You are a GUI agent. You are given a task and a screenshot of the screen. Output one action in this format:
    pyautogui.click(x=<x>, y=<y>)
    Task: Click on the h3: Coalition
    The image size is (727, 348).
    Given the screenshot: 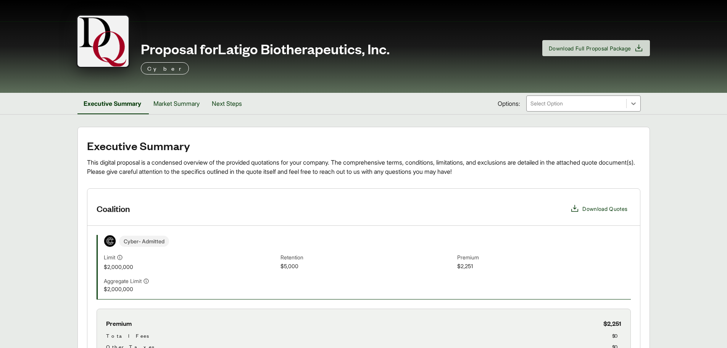 What is the action you would take?
    pyautogui.click(x=113, y=208)
    